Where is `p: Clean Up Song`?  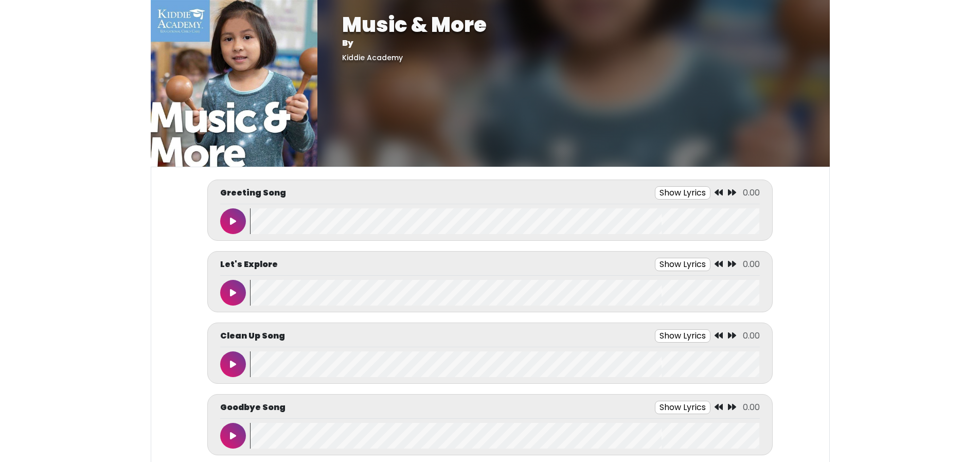
p: Clean Up Song is located at coordinates (252, 335).